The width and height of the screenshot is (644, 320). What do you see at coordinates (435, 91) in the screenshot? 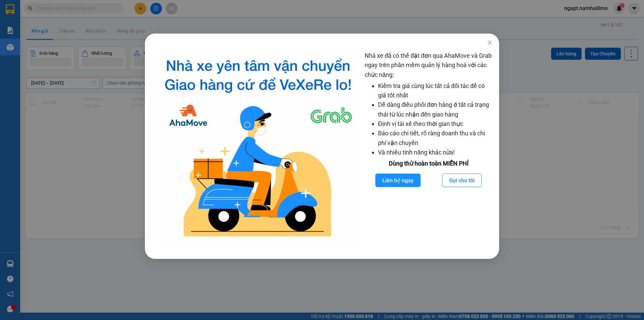
I see `li: Kiểm tra giá cùng lúc tất cả đối tác để có giá tốt nhất` at bounding box center [435, 91].